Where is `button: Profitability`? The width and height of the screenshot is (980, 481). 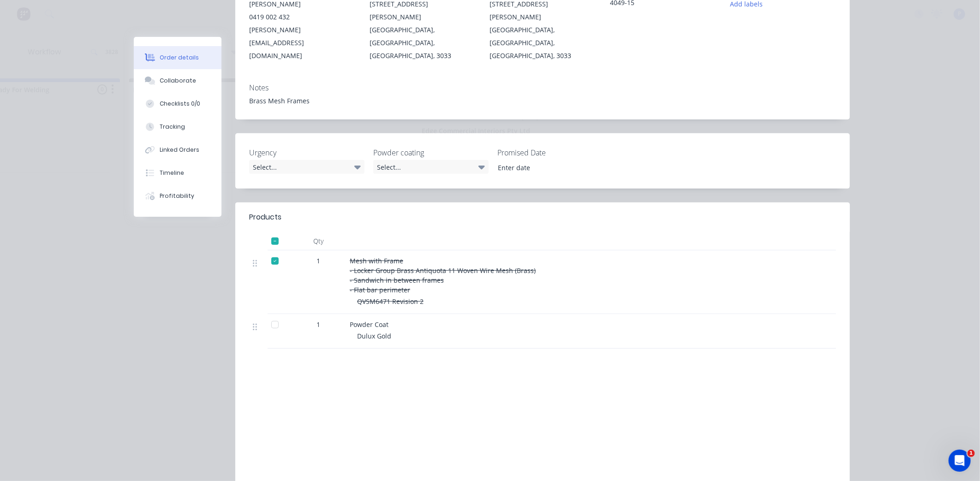
button: Profitability is located at coordinates (177, 196).